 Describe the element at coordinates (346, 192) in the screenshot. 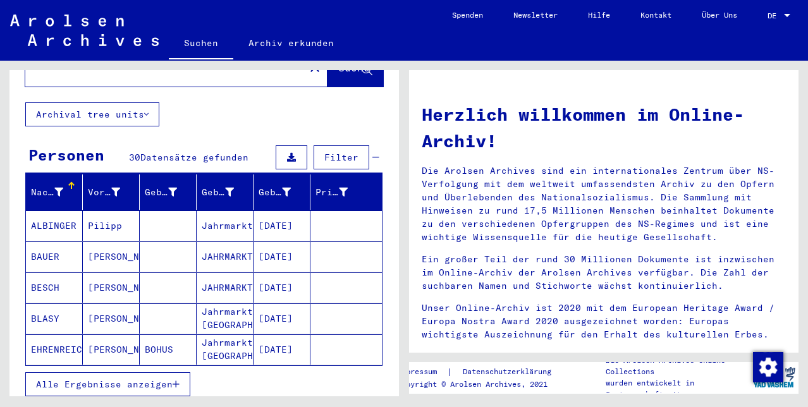

I see `mat-header-cell: Prisoner #` at that location.